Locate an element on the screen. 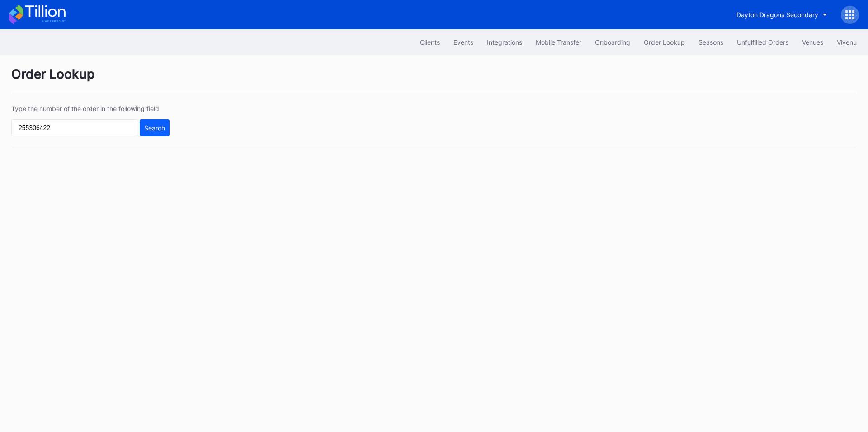 This screenshot has height=432, width=868. div: Mobile Transfer is located at coordinates (558, 42).